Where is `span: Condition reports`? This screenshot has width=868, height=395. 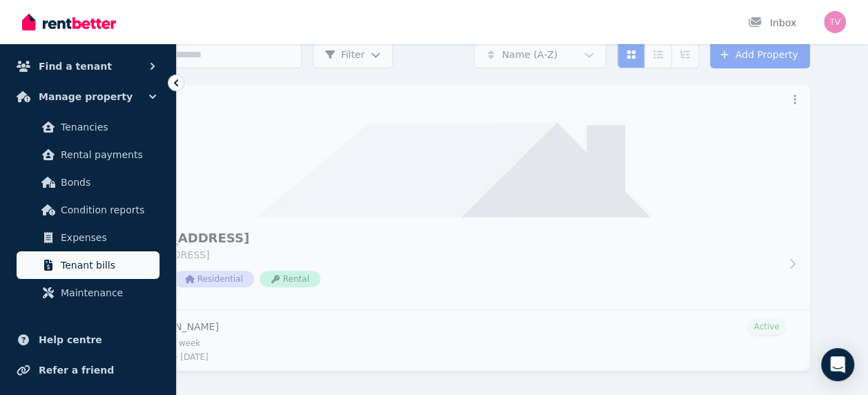
span: Condition reports is located at coordinates (107, 210).